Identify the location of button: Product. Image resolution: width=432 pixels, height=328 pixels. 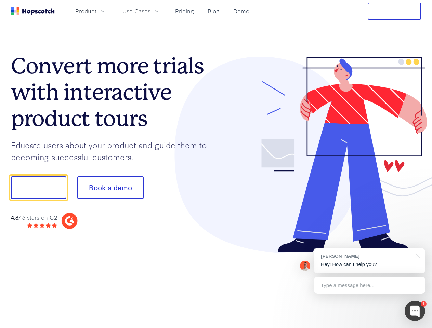
(91, 11).